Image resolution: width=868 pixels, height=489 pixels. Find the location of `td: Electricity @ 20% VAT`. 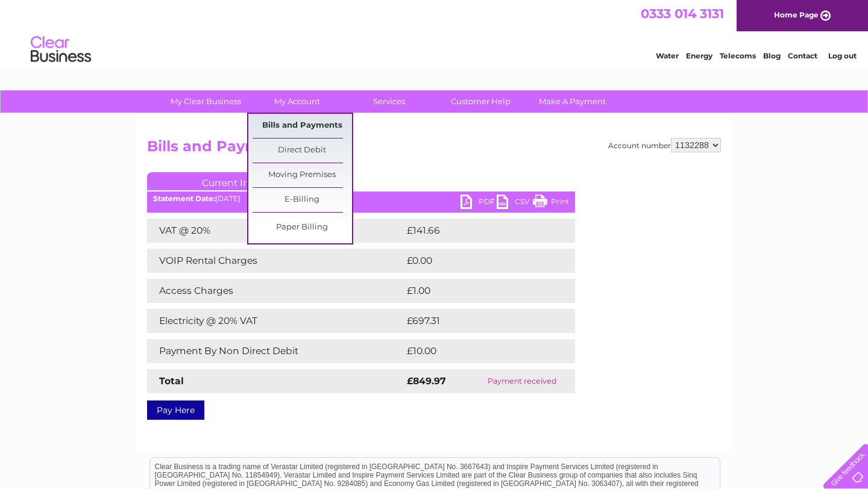

td: Electricity @ 20% VAT is located at coordinates (276, 321).